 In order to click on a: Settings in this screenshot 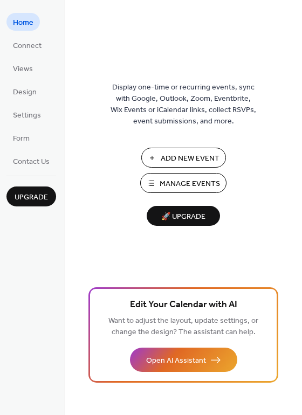, I will do `click(27, 114)`.